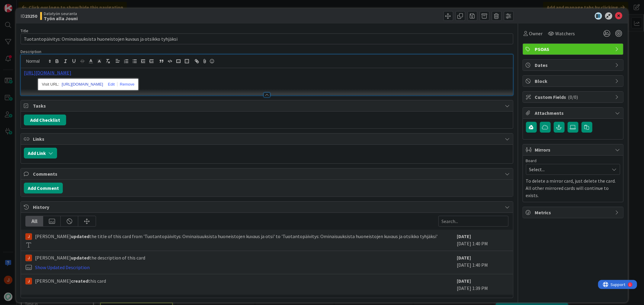  Describe the element at coordinates (574, 65) in the screenshot. I see `span: Dates` at that location.